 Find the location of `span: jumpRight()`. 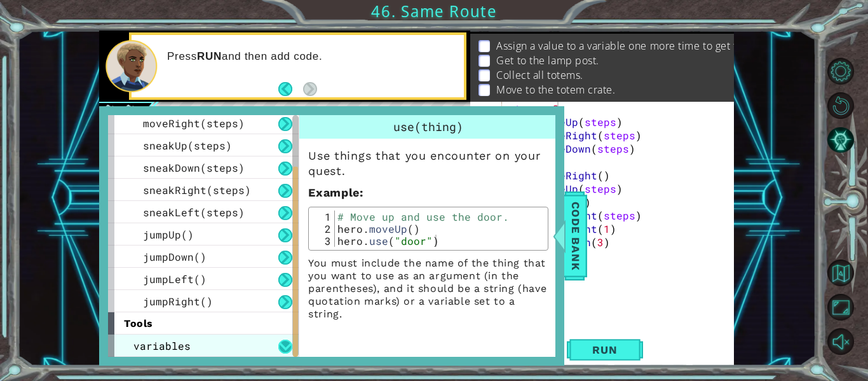

span: jumpRight() is located at coordinates (177, 301).